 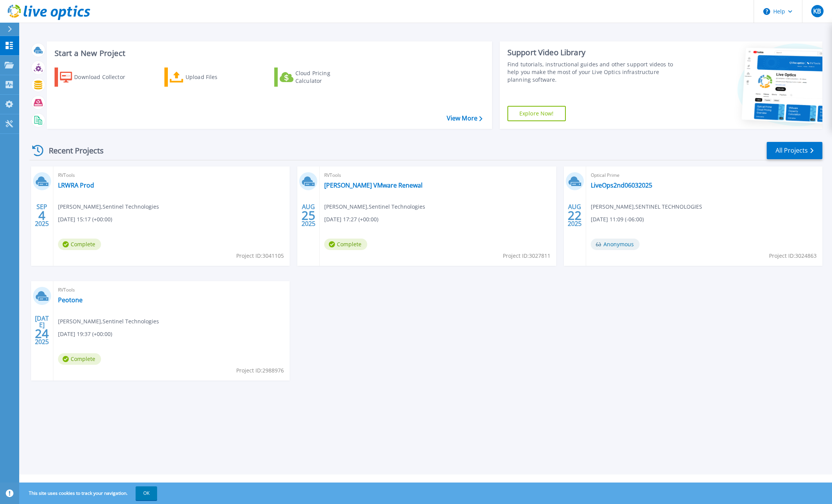 I want to click on a: View More, so click(x=465, y=118).